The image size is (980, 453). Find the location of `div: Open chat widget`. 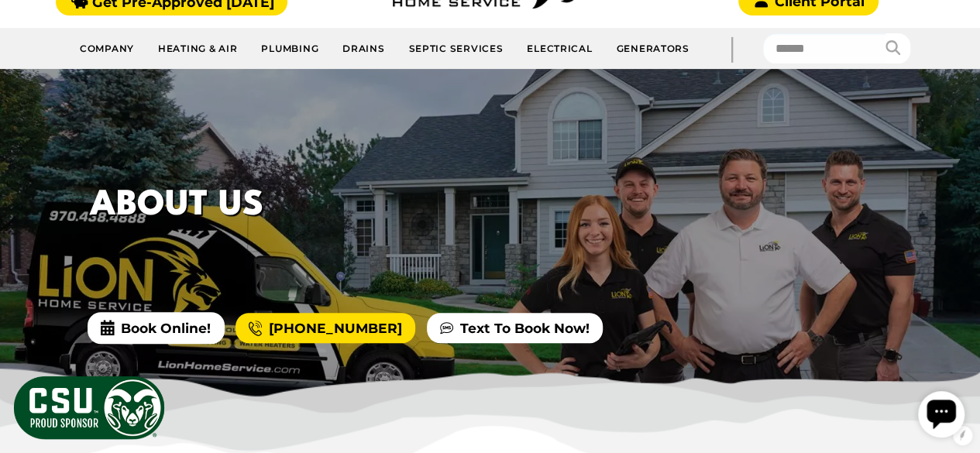

div: Open chat widget is located at coordinates (29, 29).